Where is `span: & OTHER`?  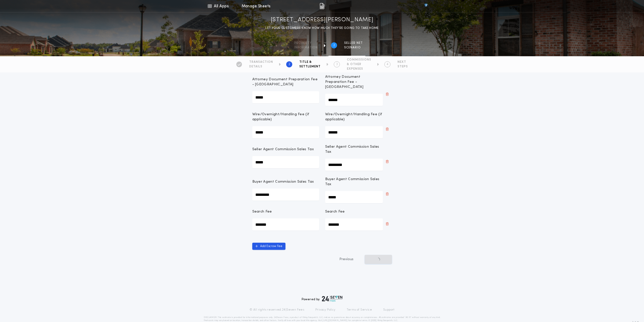
span: & OTHER is located at coordinates (359, 65).